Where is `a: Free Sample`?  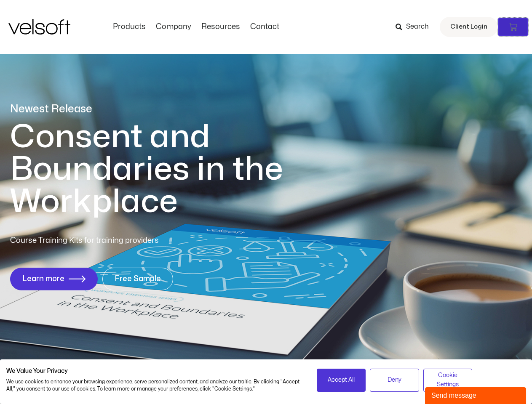
a: Free Sample is located at coordinates (138, 279).